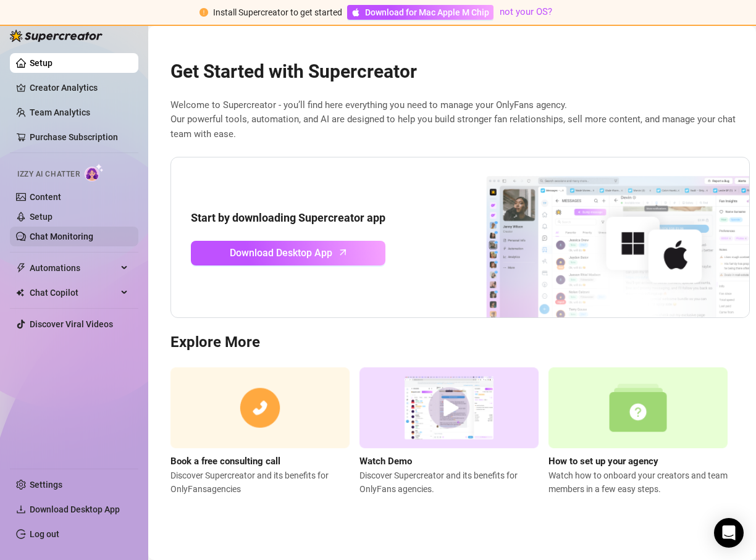 The width and height of the screenshot is (756, 560). Describe the element at coordinates (385, 461) in the screenshot. I see `strong: Watch Demo` at that location.